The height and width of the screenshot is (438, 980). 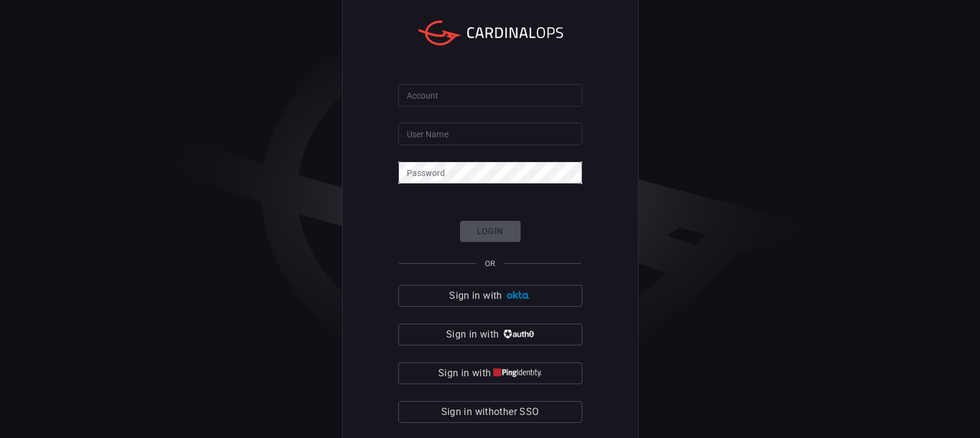 I want to click on button: Sign in withother SSO, so click(x=490, y=412).